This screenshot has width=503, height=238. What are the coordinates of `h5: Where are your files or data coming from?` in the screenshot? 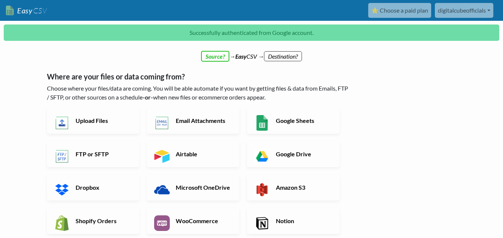 It's located at (198, 77).